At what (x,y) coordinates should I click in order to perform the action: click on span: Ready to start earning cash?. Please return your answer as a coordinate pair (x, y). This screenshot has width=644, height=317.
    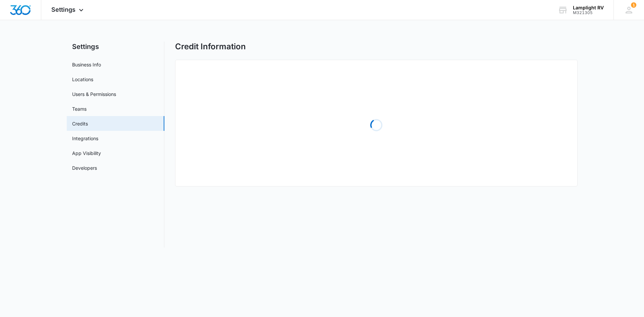
    Looking at the image, I should click on (277, 207).